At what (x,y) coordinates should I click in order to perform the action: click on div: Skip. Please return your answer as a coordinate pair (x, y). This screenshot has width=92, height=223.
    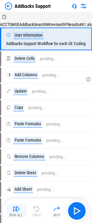
    Looking at the image, I should click on (57, 216).